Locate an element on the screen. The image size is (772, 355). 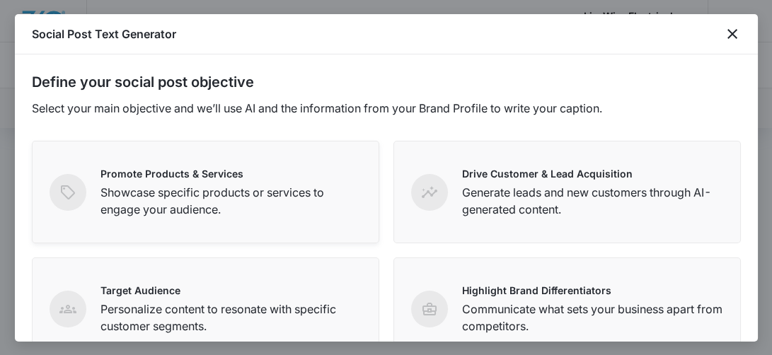
p: Select your main objective and we’ll use AI and the information from your Brand Profile to write ... is located at coordinates (386, 108).